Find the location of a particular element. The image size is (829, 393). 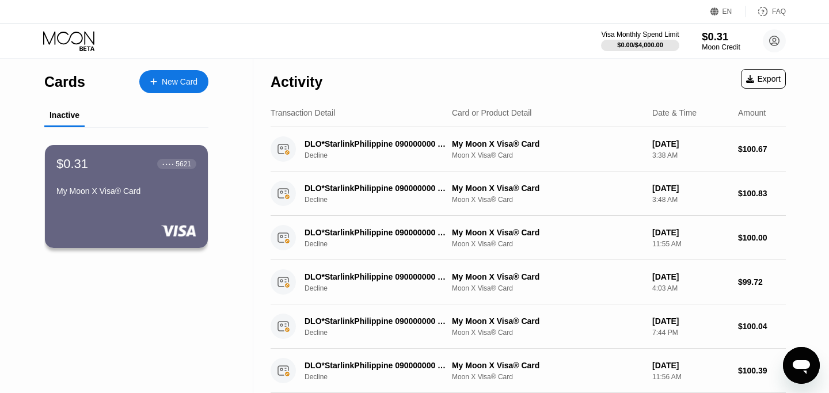

div: Activity is located at coordinates (297, 82).